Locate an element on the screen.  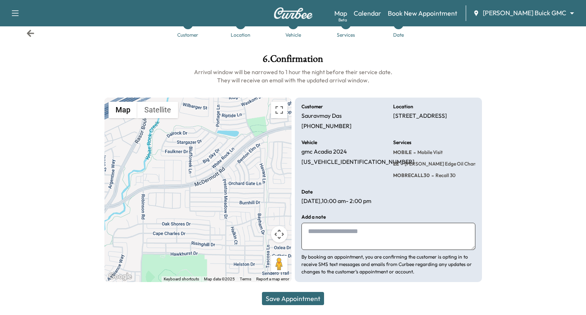
button: Toggle fullscreen view is located at coordinates (279, 110).